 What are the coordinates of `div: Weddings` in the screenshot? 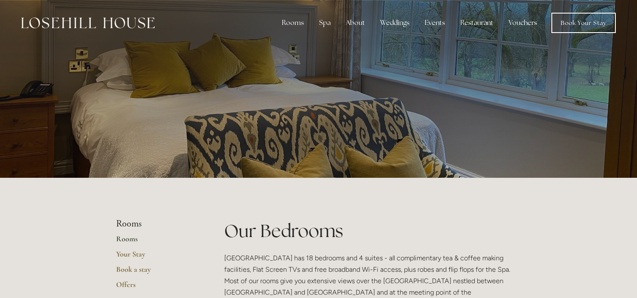 It's located at (394, 23).